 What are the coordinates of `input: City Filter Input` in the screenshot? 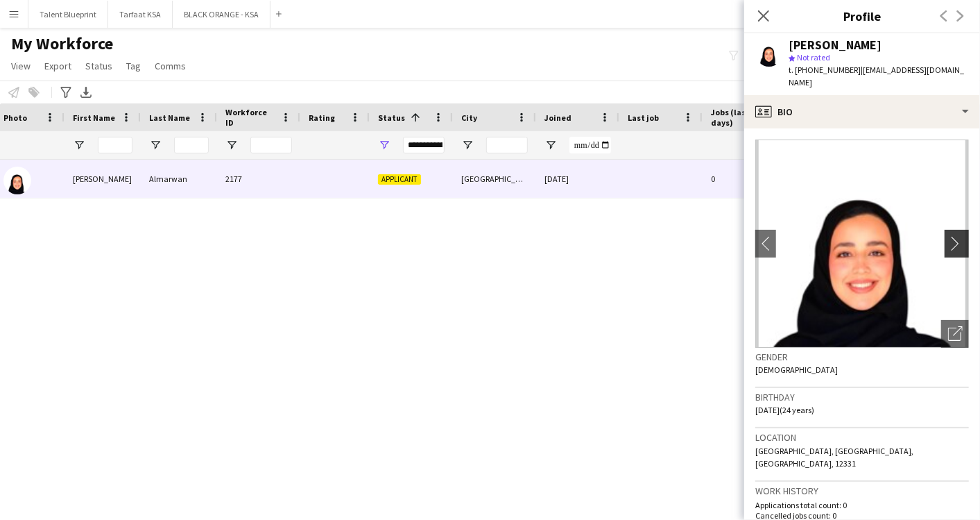 It's located at (507, 145).